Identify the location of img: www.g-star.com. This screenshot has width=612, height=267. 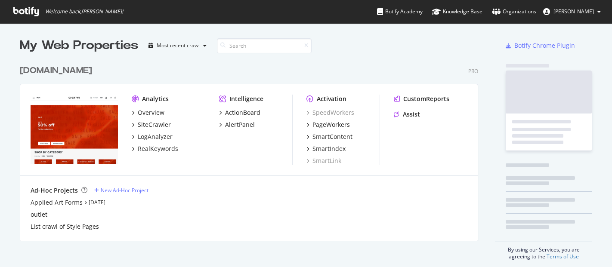
(74, 130).